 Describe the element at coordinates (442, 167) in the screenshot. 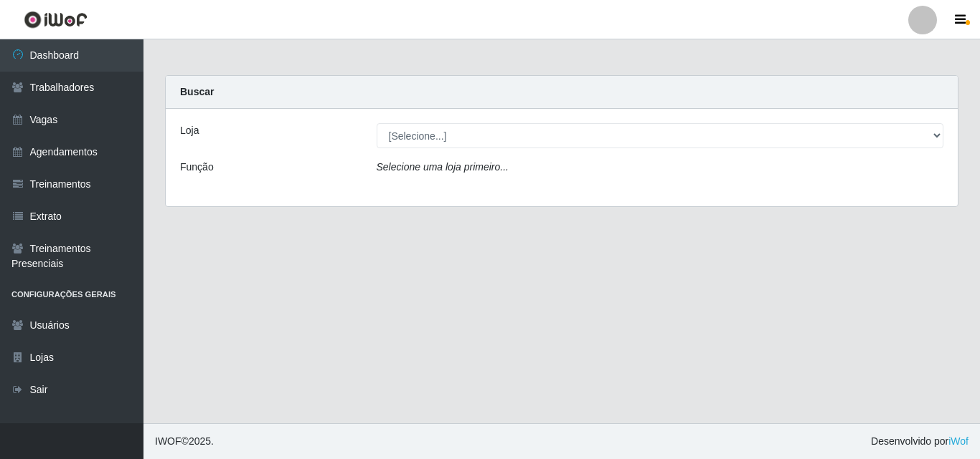

I see `i: Selecione uma loja primeiro...` at that location.